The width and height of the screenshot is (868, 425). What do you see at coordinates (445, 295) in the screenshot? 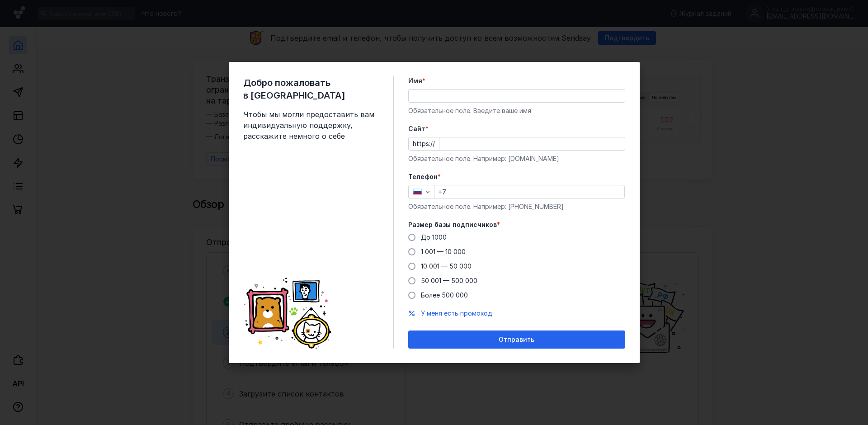
I see `span: Более 500 000` at bounding box center [445, 295].